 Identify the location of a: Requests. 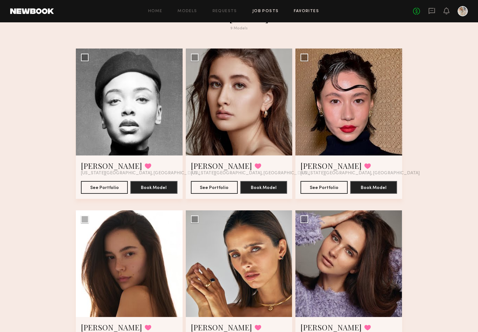
(225, 11).